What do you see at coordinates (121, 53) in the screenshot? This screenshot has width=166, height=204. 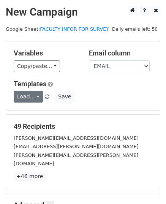 I see `h5: Email column` at bounding box center [121, 53].